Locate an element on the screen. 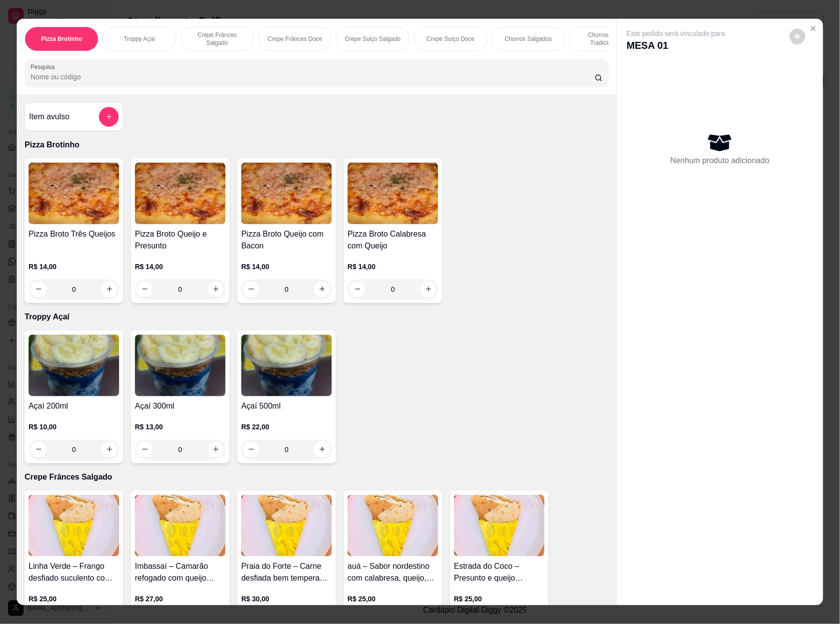  p: R$ 13,00 is located at coordinates (180, 426).